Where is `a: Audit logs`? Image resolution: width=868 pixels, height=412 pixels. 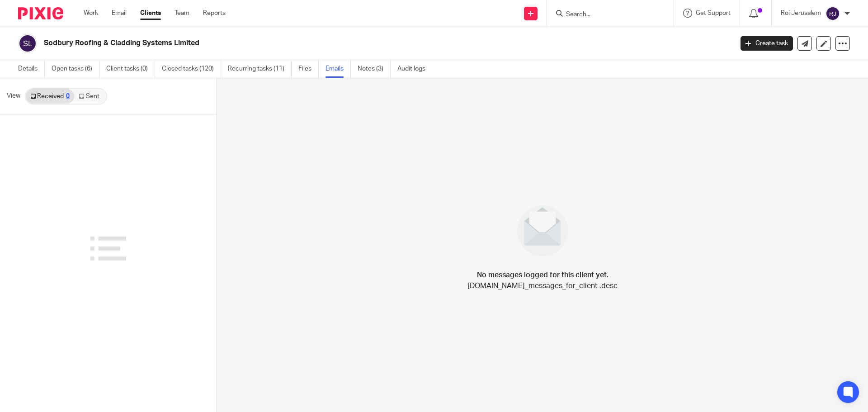 a: Audit logs is located at coordinates (415, 68).